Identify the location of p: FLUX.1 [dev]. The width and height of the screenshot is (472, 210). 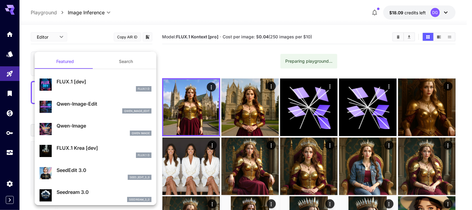
(104, 82).